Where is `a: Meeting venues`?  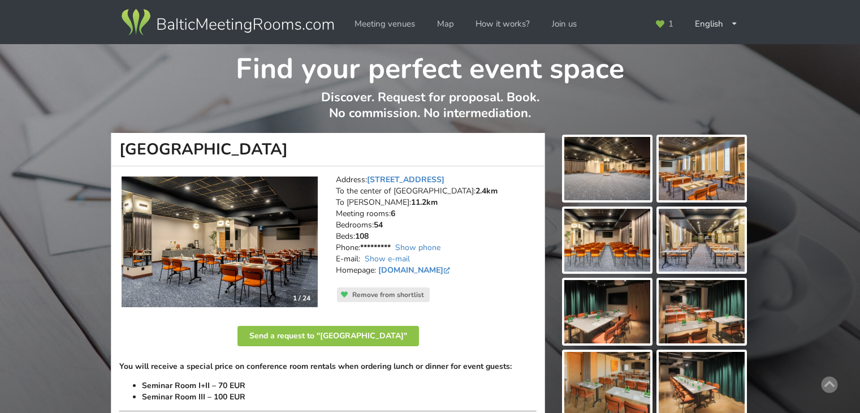
a: Meeting venues is located at coordinates (385, 24).